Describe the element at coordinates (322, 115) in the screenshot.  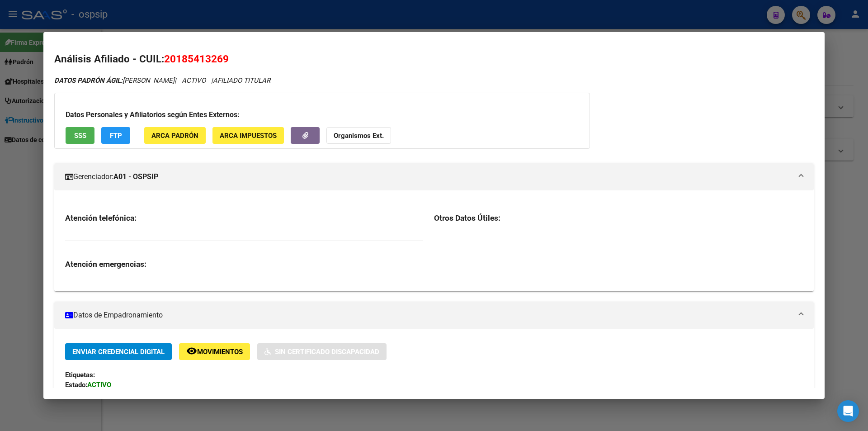
I see `h3: Datos Personales y Afiliatorios según Entes Externos:` at that location.